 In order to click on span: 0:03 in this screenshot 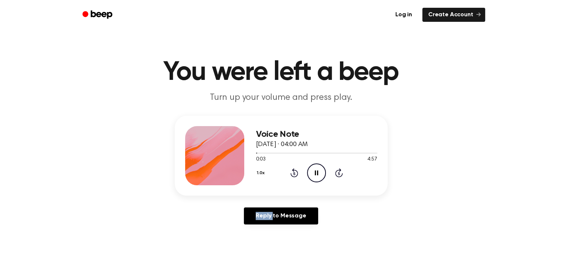, I will do `click(261, 159)`.